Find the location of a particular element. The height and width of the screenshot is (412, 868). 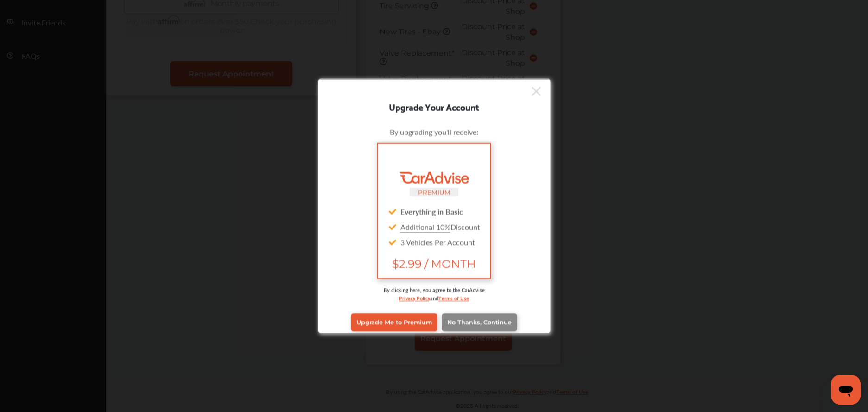

a: Privacy Policy is located at coordinates (414, 297).